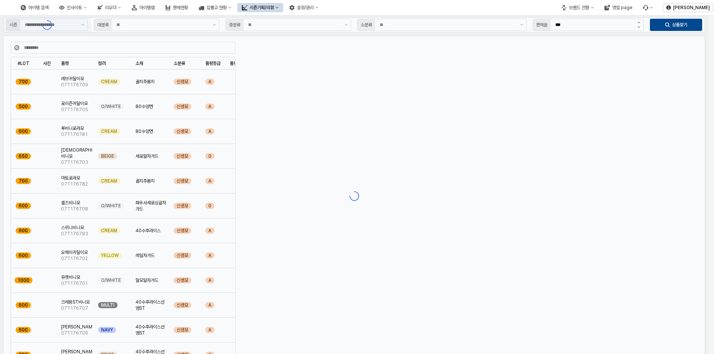  I want to click on button: 아이템맵, so click(143, 8).